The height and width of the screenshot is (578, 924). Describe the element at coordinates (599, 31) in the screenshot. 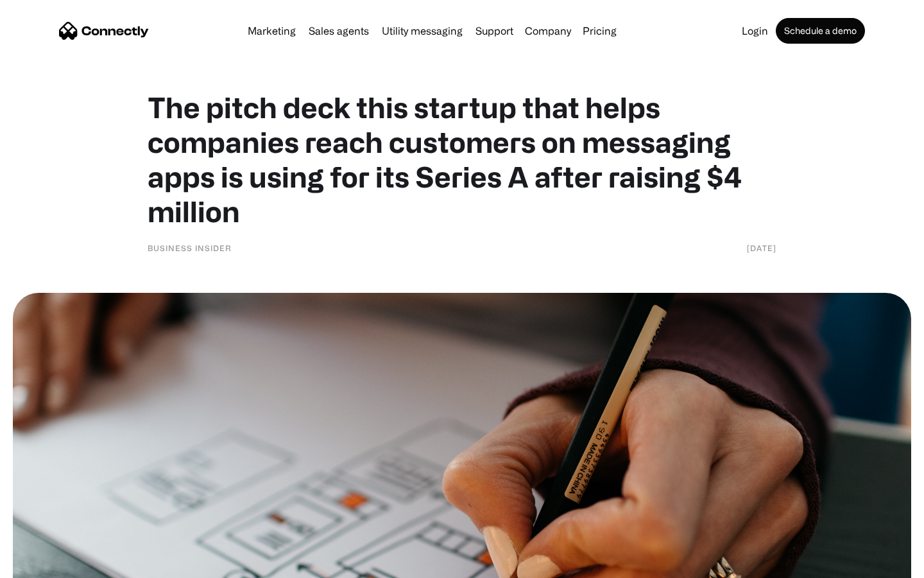

I see `a: Pricing` at that location.